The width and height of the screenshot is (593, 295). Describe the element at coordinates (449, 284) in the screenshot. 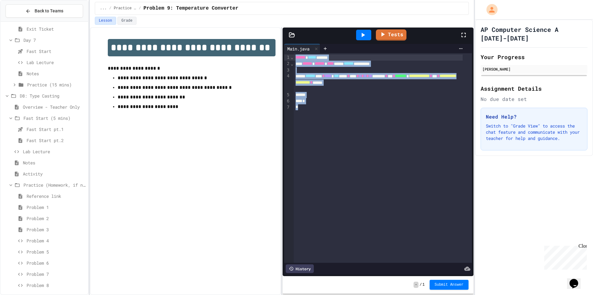

I see `button: Submit Answer` at that location.